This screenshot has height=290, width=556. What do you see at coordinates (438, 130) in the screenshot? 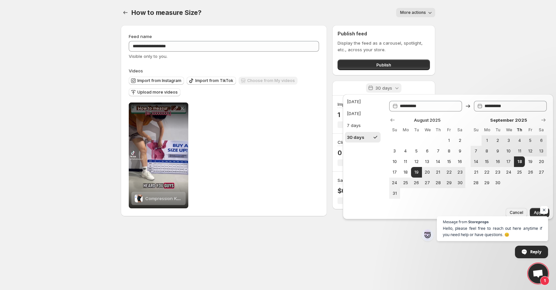
I see `th: Thursday` at bounding box center [438, 130].